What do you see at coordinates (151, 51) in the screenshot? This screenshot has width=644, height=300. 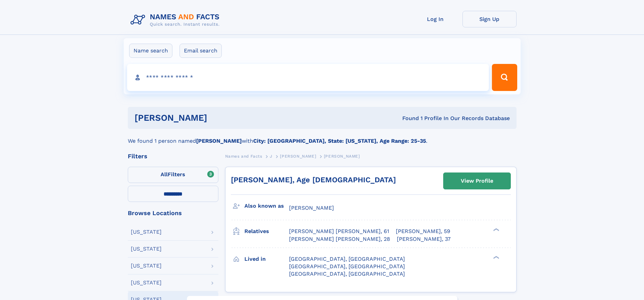 I see `label: Name search` at bounding box center [151, 51].